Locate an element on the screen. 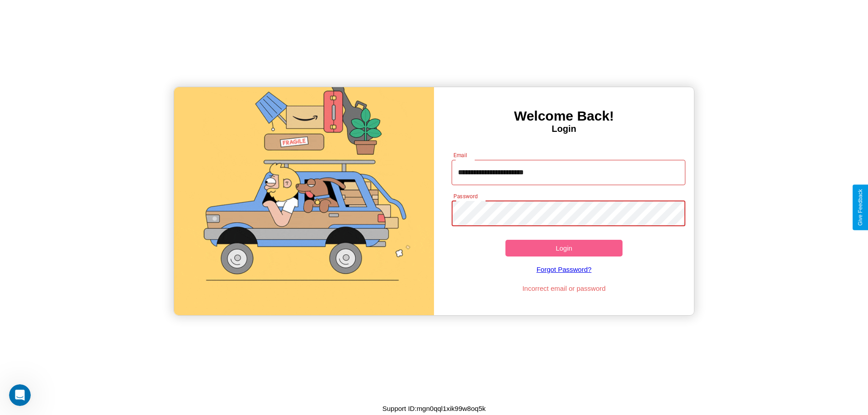  button: Login is located at coordinates (564, 248).